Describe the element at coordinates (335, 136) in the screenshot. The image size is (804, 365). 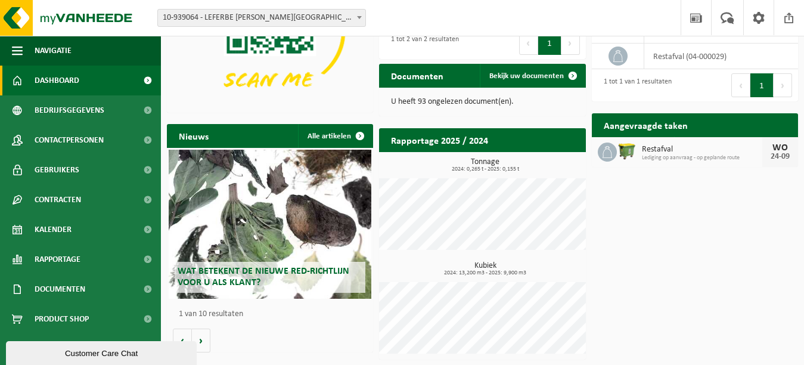
I see `a: Alle artikelen` at that location.